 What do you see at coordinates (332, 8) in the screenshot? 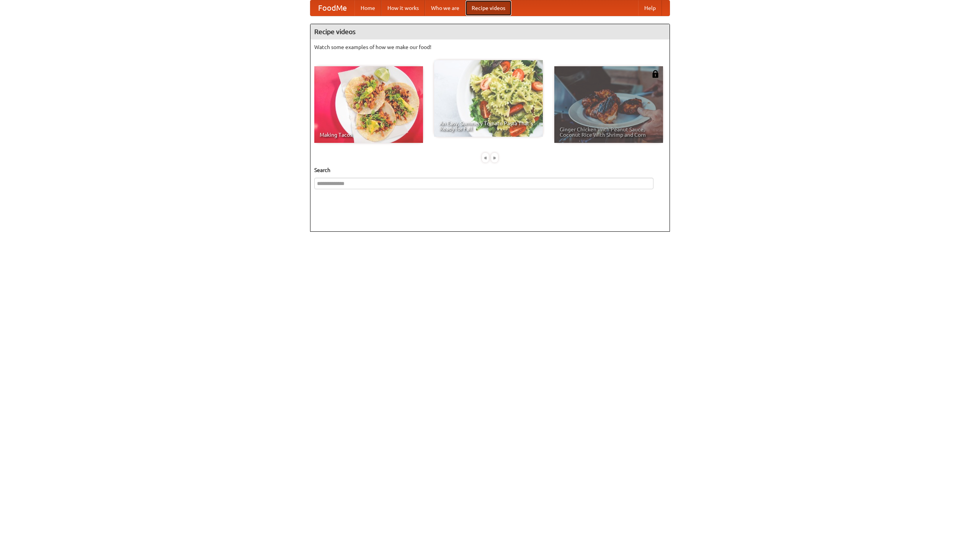
I see `a: FoodMe` at bounding box center [332, 8].